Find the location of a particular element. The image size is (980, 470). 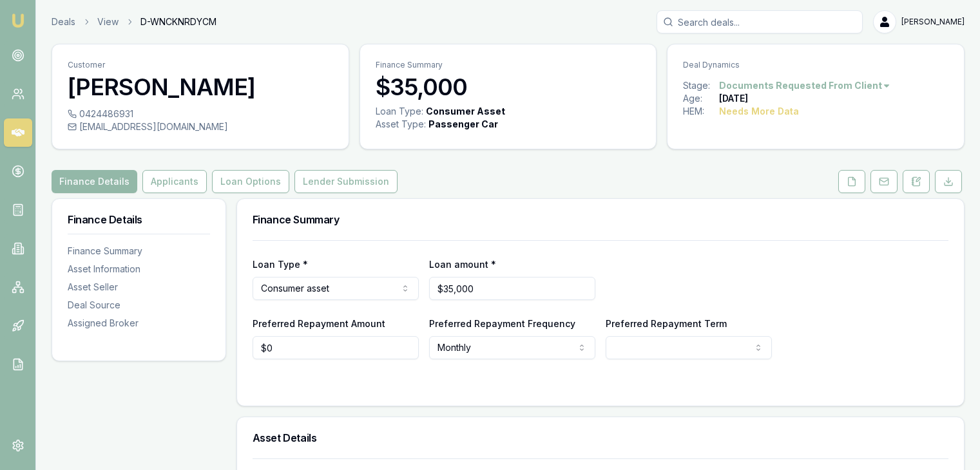

div: 0424486931 is located at coordinates (200, 114).